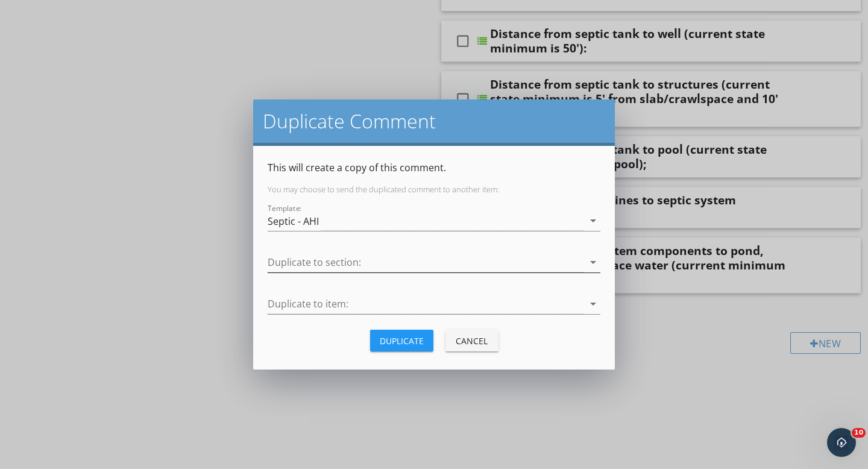 The image size is (868, 469). I want to click on p: This will create a copy of this comment., so click(434, 168).